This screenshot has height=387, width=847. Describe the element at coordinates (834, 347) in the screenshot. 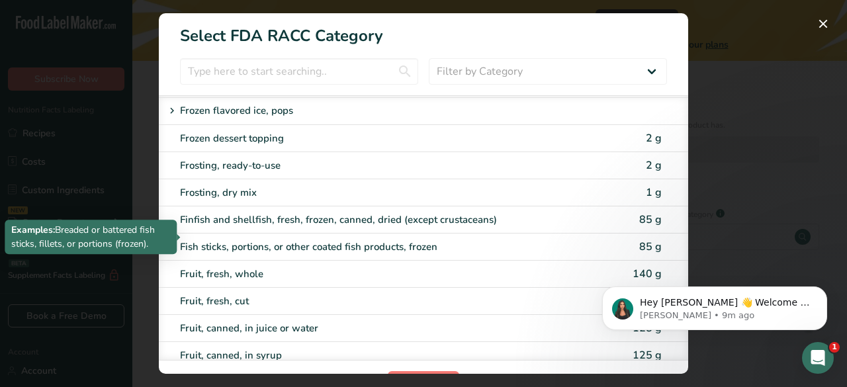

I see `span: 1` at that location.